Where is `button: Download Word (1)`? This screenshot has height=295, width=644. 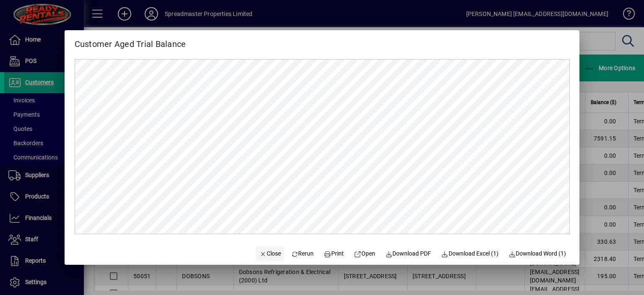 button: Download Word (1) is located at coordinates (537, 254).